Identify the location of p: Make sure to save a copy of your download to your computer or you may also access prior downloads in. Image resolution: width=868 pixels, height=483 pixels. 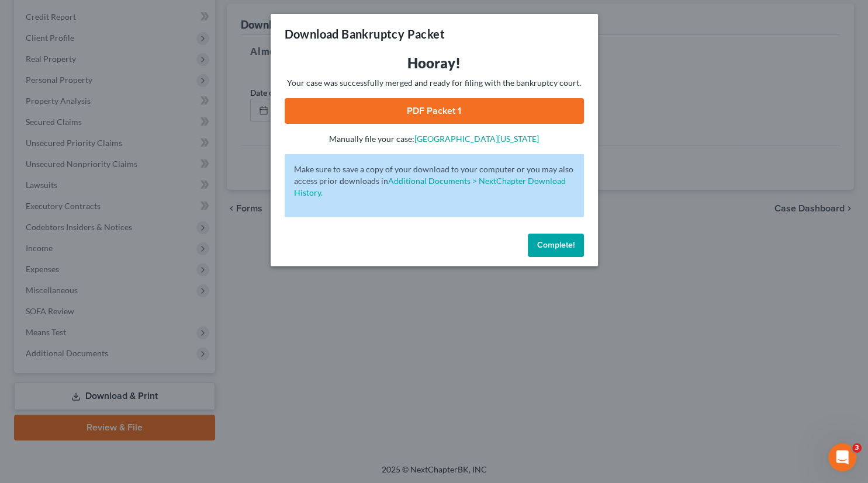
(434, 181).